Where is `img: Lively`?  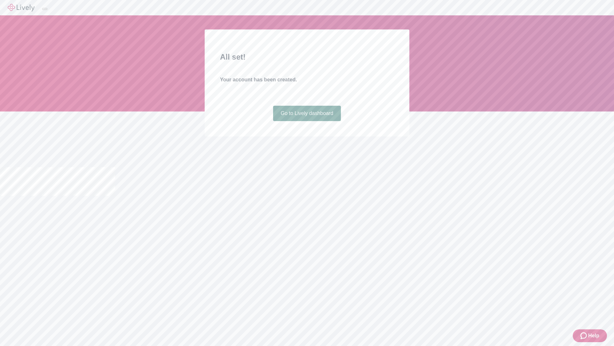
img: Lively is located at coordinates (21, 8).